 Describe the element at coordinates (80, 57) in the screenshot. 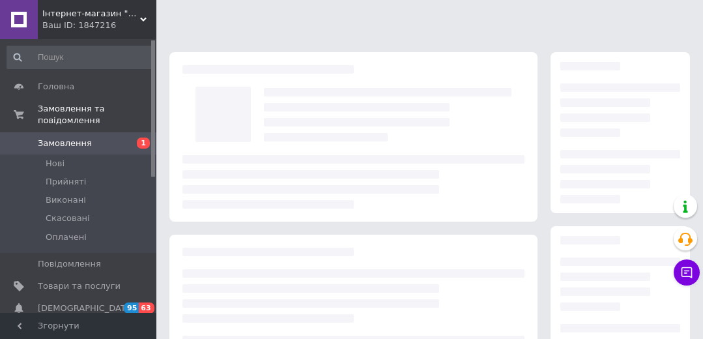

I see `input: Пошук` at that location.